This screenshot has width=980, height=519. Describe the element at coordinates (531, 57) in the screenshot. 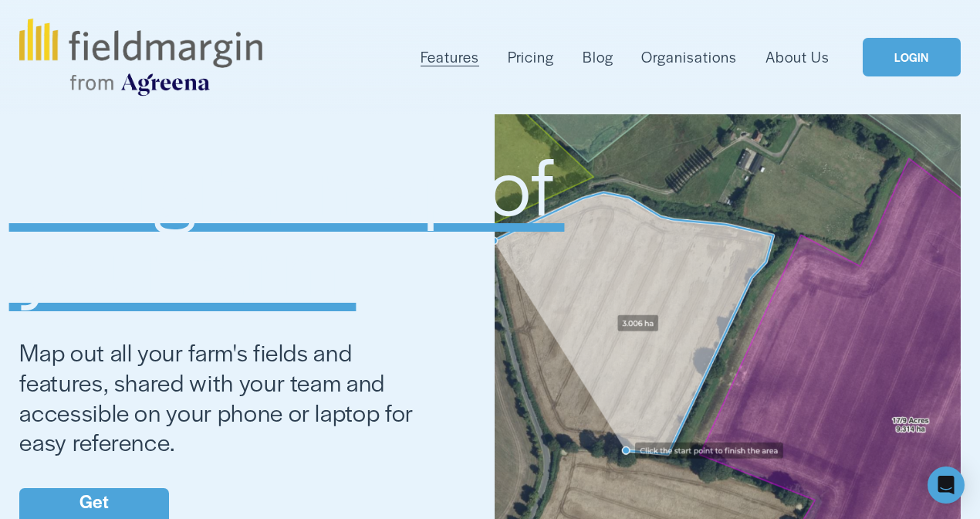

I see `a: Pricing` at that location.